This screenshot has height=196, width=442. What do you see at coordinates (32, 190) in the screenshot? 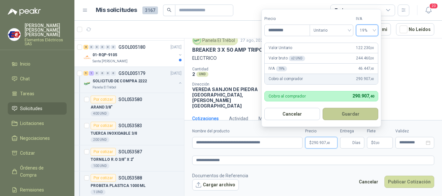
I see `span: Remisiones` at bounding box center [32, 190].